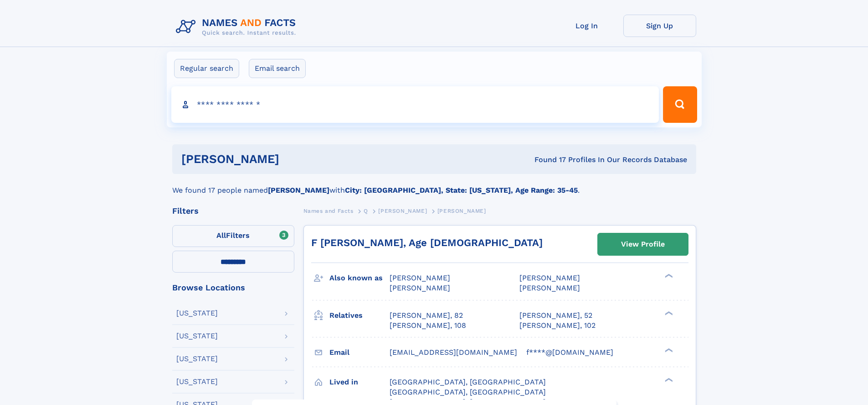 This screenshot has height=405, width=868. What do you see at coordinates (329, 210) in the screenshot?
I see `a: Names and Facts` at bounding box center [329, 210].